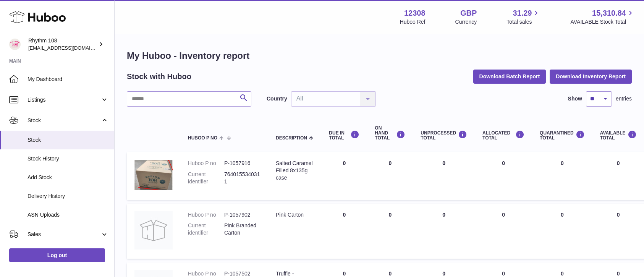 This screenshot has height=277, width=644. I want to click on label: Show, so click(575, 99).